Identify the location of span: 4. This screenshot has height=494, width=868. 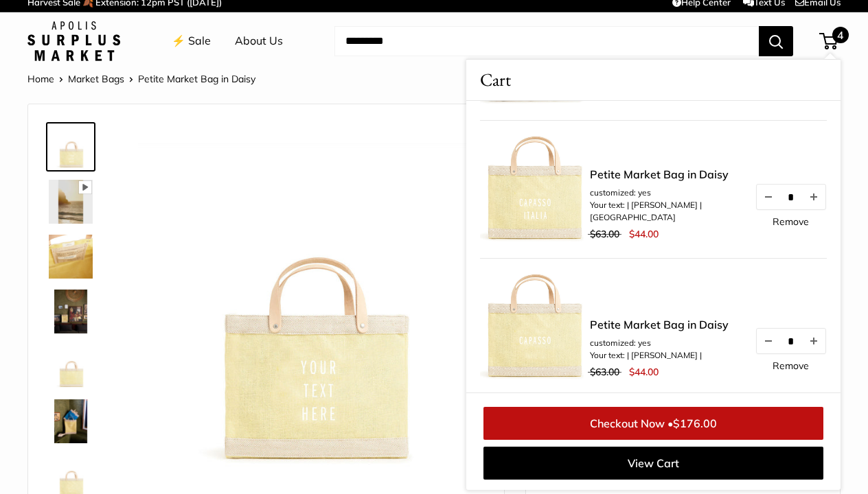
(840, 35).